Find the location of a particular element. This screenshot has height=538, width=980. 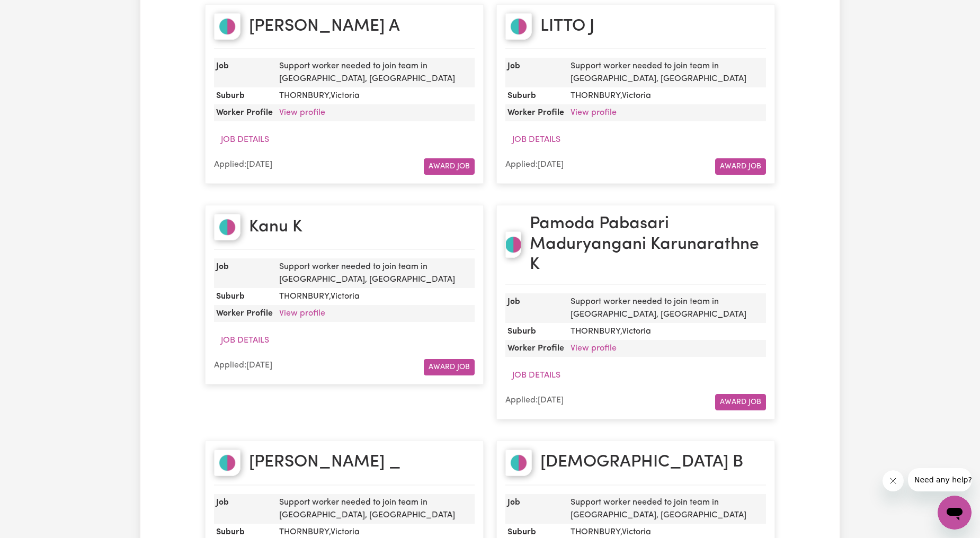

img: Sapna is located at coordinates (227, 463).